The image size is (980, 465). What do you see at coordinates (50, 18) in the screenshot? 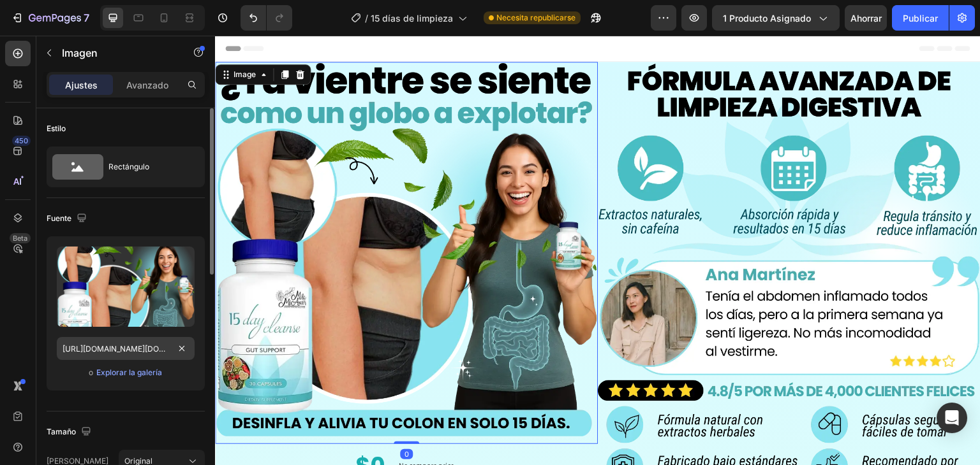
I see `button: 7` at bounding box center [50, 18].